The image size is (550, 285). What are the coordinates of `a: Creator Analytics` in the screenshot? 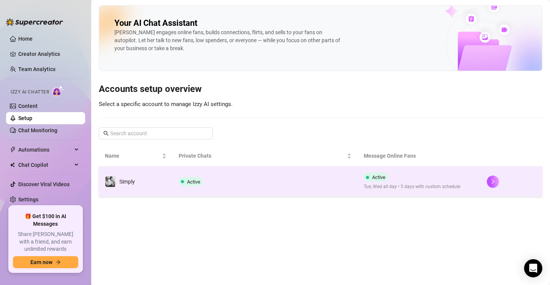 It's located at (49, 54).